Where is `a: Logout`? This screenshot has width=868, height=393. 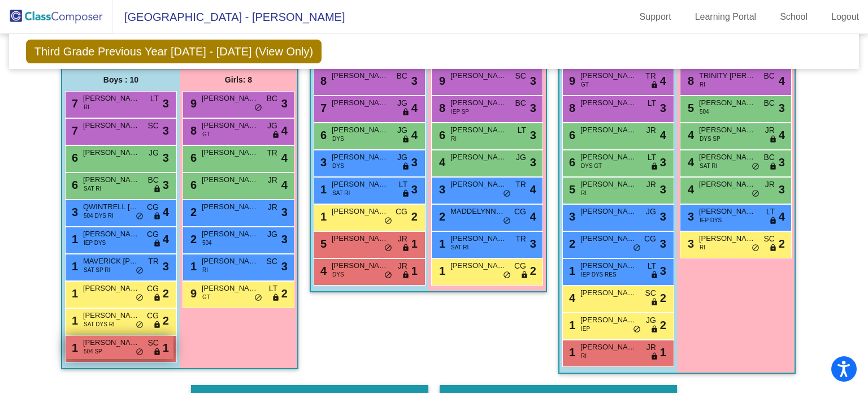
a: Logout is located at coordinates (845, 17).